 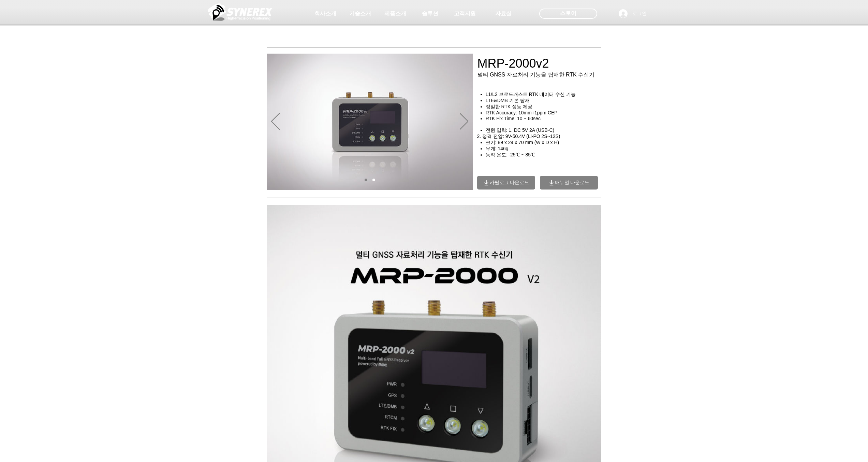 What do you see at coordinates (510, 155) in the screenshot?
I see `span: 동작 온도: -25℃ ~ 85℃` at bounding box center [510, 155].